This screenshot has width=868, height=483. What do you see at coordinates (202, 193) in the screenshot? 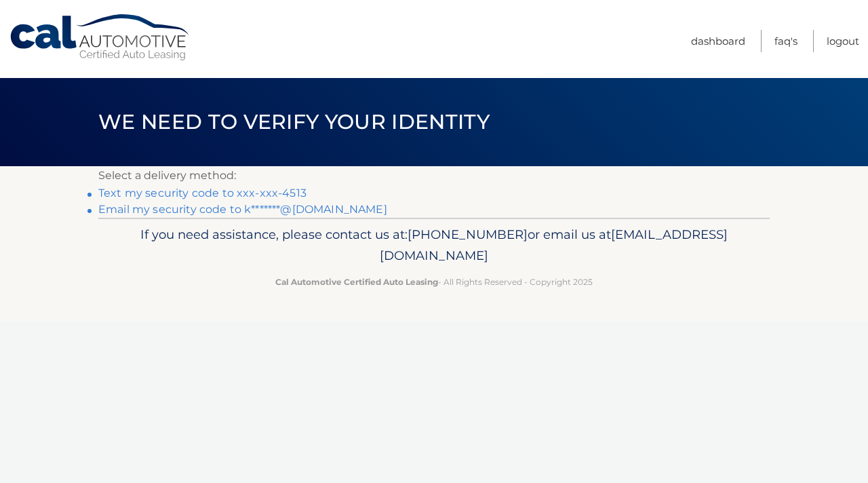
I see `a: Text my security code to xxx-xxx-4513` at bounding box center [202, 193].